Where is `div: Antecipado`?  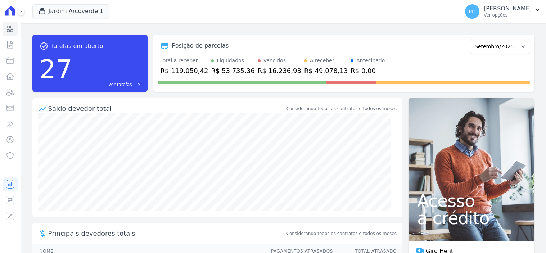 div: Antecipado is located at coordinates (370, 60).